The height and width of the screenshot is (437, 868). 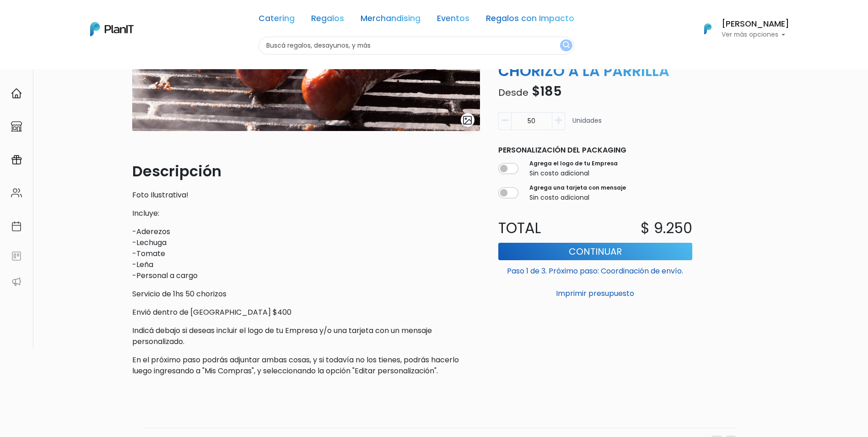 I want to click on img: feedback-78b5a0c8f98aac82b08bfc38622c3050aee476f2c9584af64705fc4e61158814.svg, so click(x=16, y=256).